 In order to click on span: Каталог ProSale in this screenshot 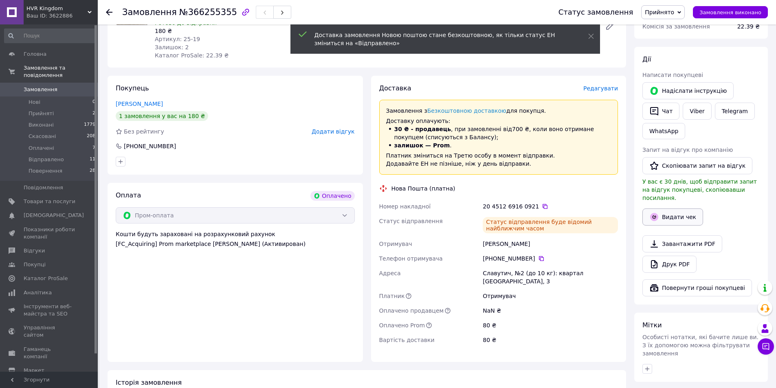, I will do `click(46, 279)`.